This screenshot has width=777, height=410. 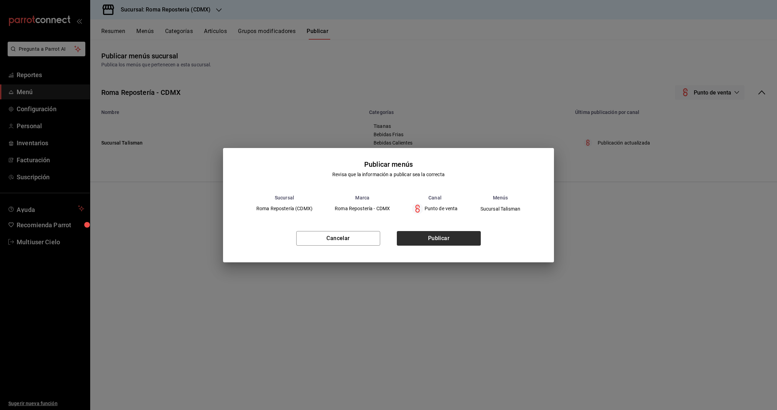 I want to click on th: Marca, so click(x=362, y=197).